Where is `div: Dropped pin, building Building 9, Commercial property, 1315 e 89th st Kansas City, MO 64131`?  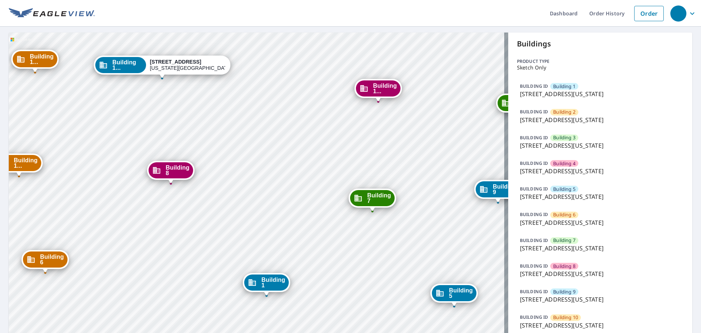 div: Dropped pin, building Building 9, Commercial property, 1315 e 89th st Kansas City, MO 64131 is located at coordinates (498, 191).